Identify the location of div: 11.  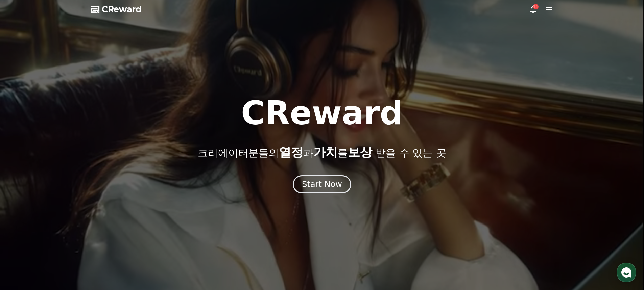
(536, 7).